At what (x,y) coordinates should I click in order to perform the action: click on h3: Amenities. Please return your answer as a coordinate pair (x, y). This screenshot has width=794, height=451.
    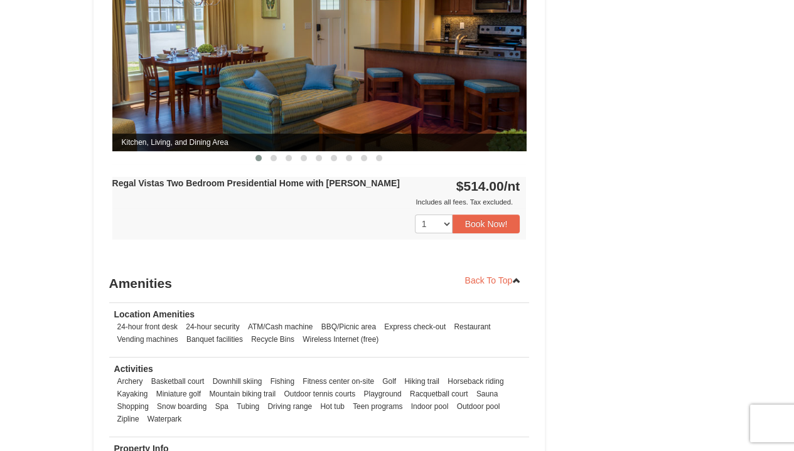
    Looking at the image, I should click on (319, 284).